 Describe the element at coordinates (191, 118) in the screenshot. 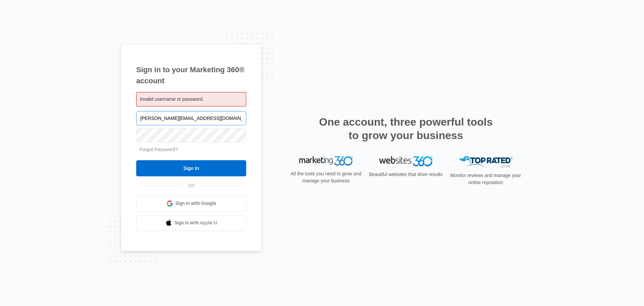

I see `input: Email` at that location.